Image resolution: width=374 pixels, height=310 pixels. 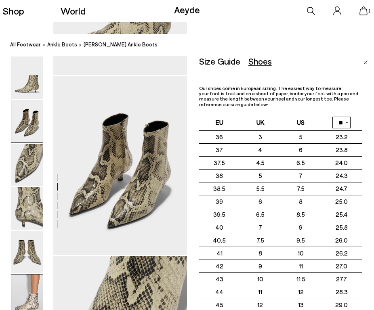 What do you see at coordinates (341, 292) in the screenshot?
I see `td: 28.3` at bounding box center [341, 292].